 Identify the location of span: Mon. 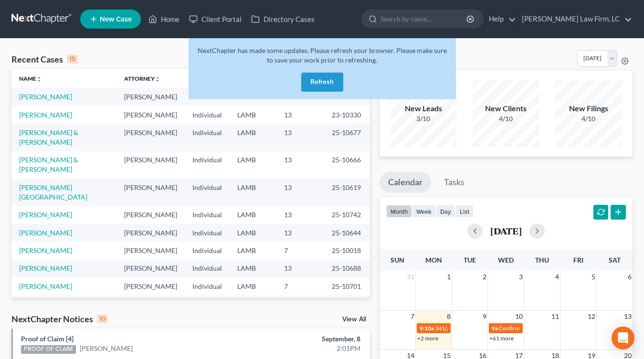
(433, 259).